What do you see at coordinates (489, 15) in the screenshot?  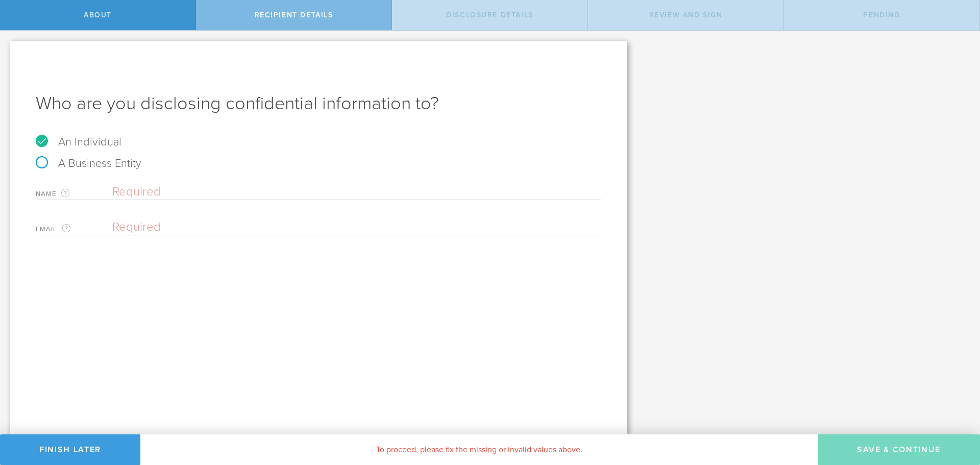 I see `span: Disclosure details` at bounding box center [489, 15].